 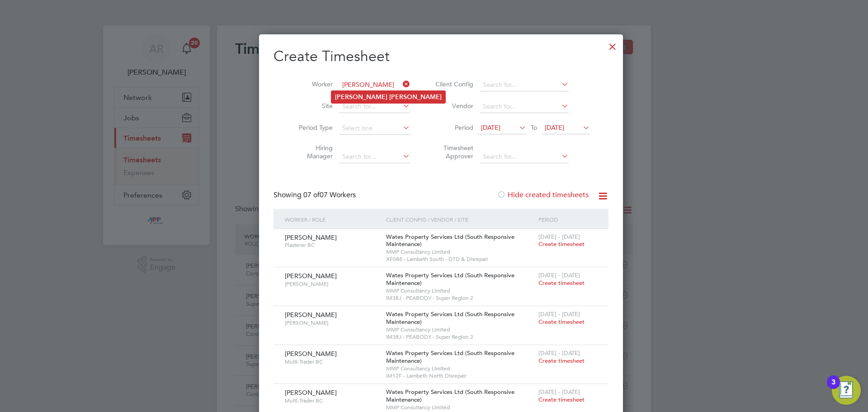 I want to click on h2: Create Timesheet, so click(x=441, y=57).